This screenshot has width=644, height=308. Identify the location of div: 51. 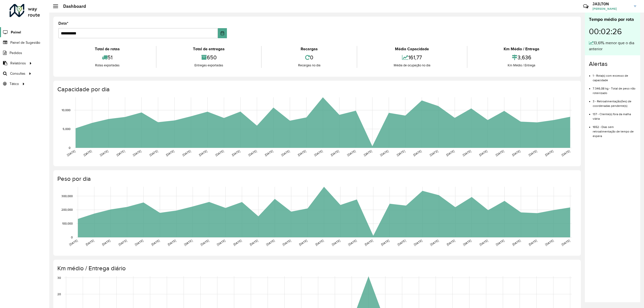
(107, 57).